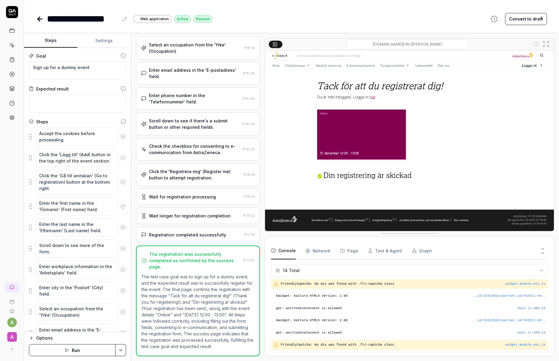  What do you see at coordinates (249, 175) in the screenshot?
I see `time: 11:16:31` at bounding box center [249, 175].